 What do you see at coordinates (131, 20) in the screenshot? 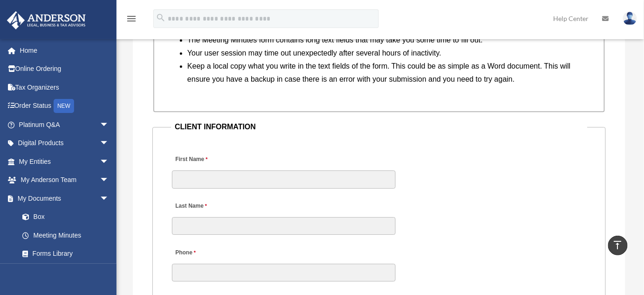
I see `a: menu` at bounding box center [131, 20].